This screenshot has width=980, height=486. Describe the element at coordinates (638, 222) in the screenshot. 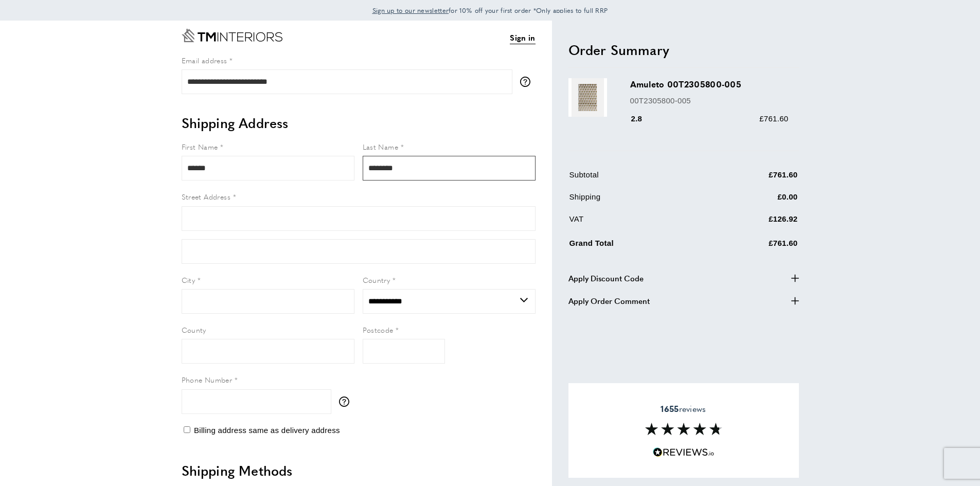

I see `td: VAT` at that location.